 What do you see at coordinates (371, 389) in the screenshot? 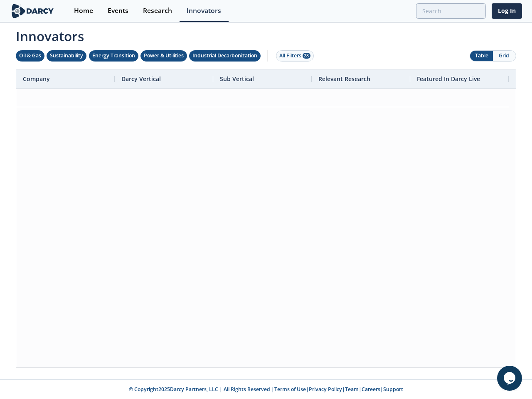
I see `a: Careers` at bounding box center [371, 389].